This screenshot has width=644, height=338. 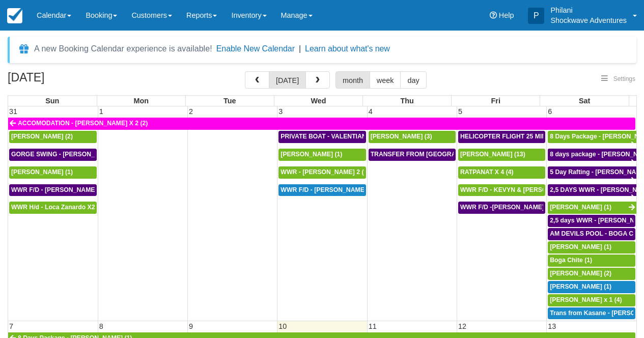 I want to click on span: 12, so click(x=462, y=326).